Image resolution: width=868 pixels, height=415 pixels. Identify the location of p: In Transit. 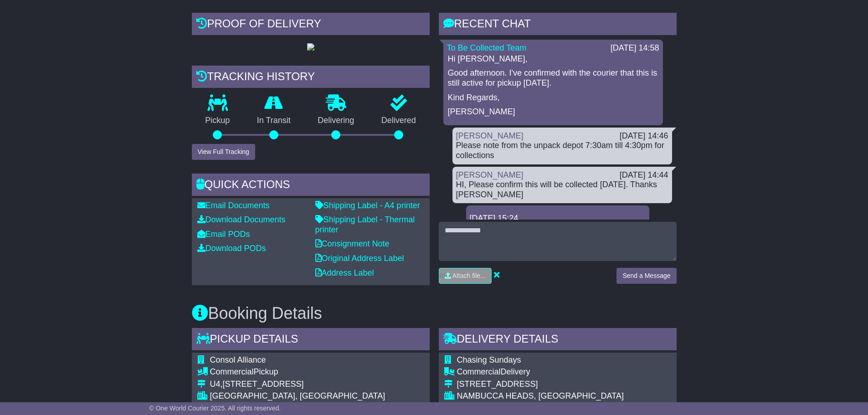
(274, 121).